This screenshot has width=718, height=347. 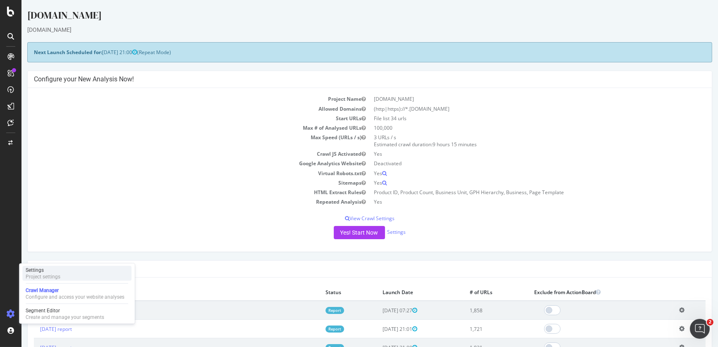 What do you see at coordinates (180, 154) in the screenshot?
I see `td: Crawl JS Activated` at bounding box center [180, 154].